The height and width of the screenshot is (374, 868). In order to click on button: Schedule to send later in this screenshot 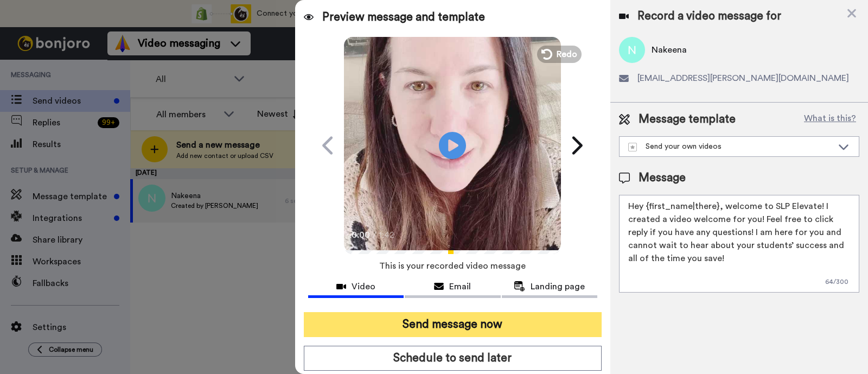, I will do `click(452, 358)`.